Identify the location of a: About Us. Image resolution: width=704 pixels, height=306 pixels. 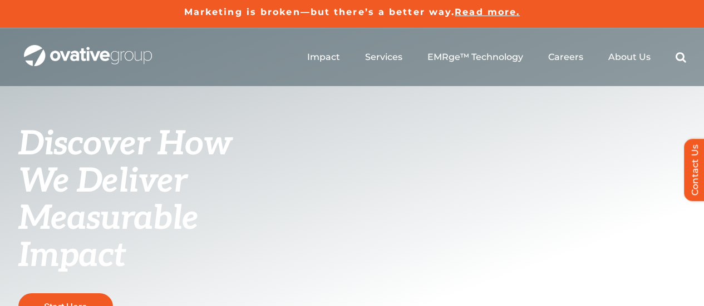
(629, 57).